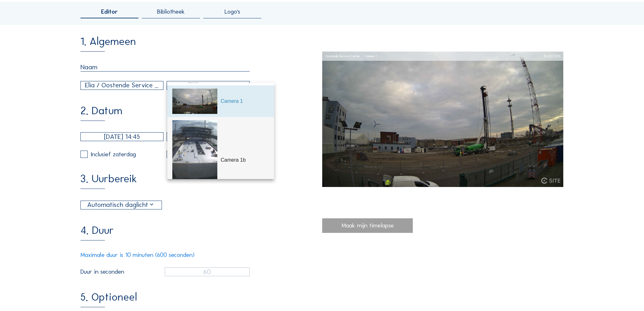 The image size is (644, 311). I want to click on div: 2. Datum, so click(101, 113).